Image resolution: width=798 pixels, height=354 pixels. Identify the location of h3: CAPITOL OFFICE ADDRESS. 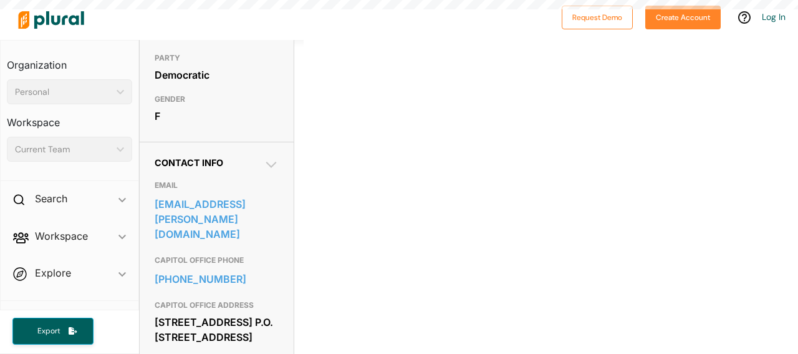
(216, 305).